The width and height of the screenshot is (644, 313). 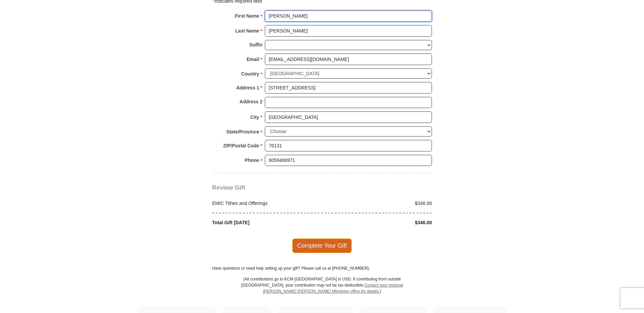 I want to click on span: Review Gift, so click(x=229, y=188).